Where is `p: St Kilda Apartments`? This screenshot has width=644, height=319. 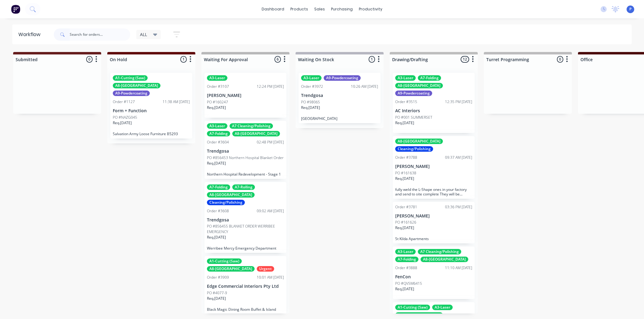 p: St Kilda Apartments is located at coordinates (434, 238).